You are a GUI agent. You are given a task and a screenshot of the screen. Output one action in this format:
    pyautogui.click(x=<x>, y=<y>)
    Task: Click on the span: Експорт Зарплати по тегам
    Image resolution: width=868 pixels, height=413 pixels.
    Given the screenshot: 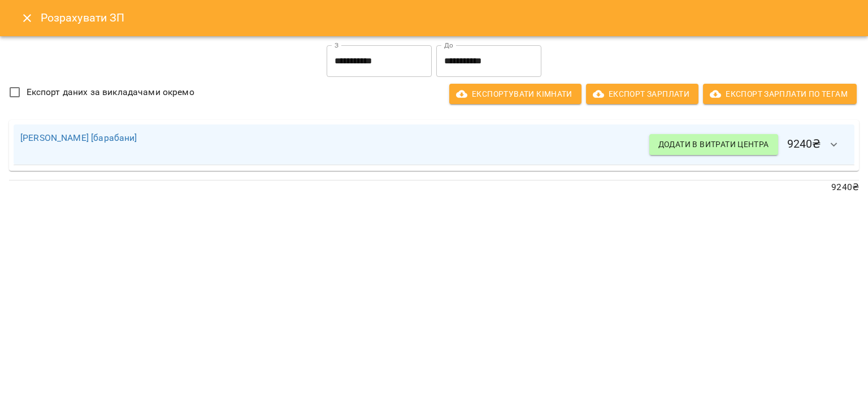 What is the action you would take?
    pyautogui.click(x=780, y=94)
    